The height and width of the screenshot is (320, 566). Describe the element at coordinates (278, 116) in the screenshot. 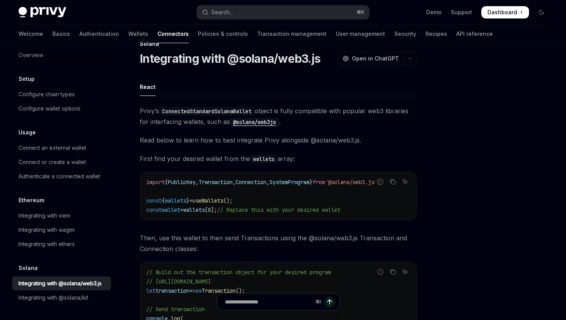

I see `span: Privy’s object is fully compatible with popular web3 libraries for interfacing wallets, such as .` at that location.